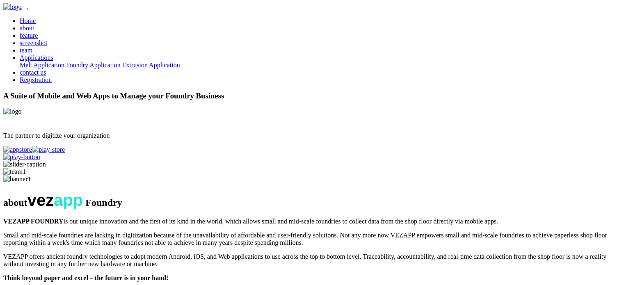 The height and width of the screenshot is (285, 624). Describe the element at coordinates (27, 21) in the screenshot. I see `a: Home` at that location.